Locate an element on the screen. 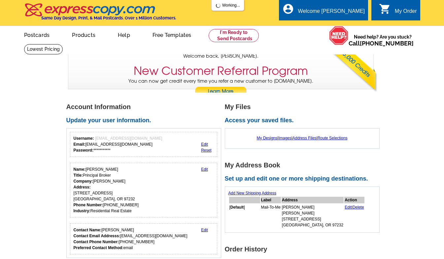 The width and height of the screenshot is (444, 259). a: Images is located at coordinates (284, 138).